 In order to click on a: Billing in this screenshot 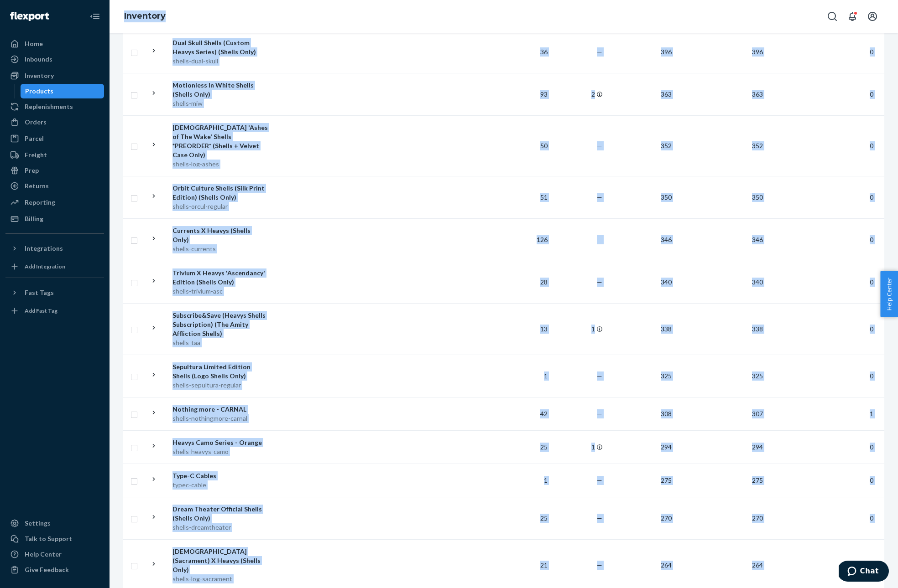, I will do `click(54, 219)`.